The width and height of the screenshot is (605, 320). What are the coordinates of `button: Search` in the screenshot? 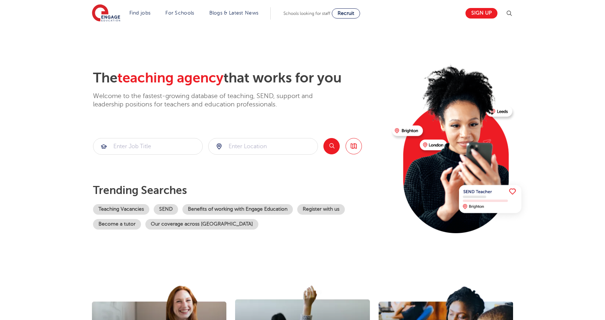 It's located at (331, 146).